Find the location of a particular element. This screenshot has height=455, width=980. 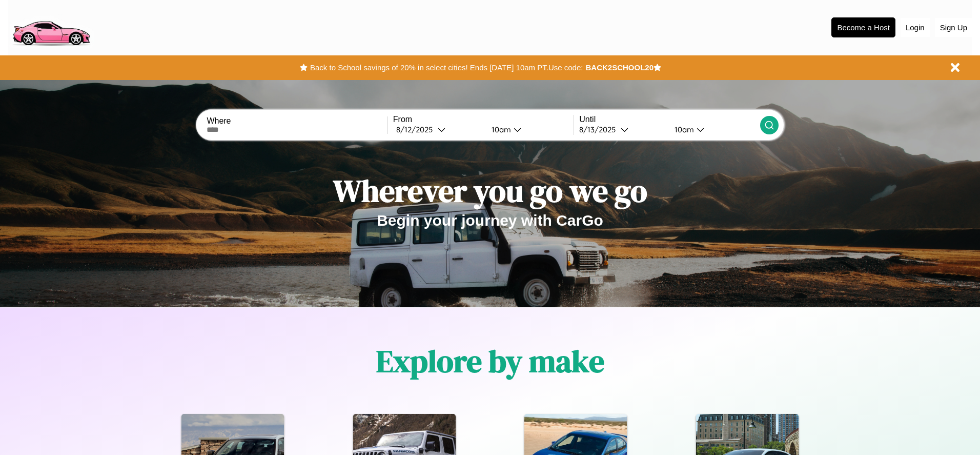

button: Sign Up is located at coordinates (954, 27).